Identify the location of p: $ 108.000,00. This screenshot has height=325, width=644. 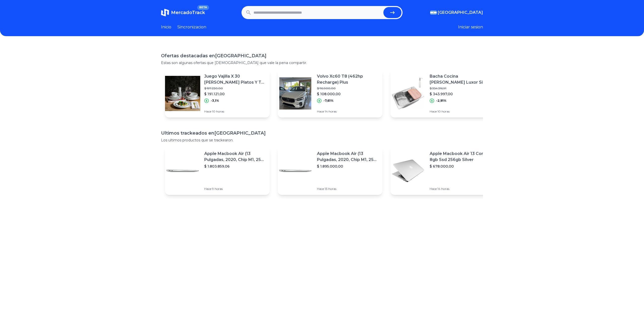
(348, 94).